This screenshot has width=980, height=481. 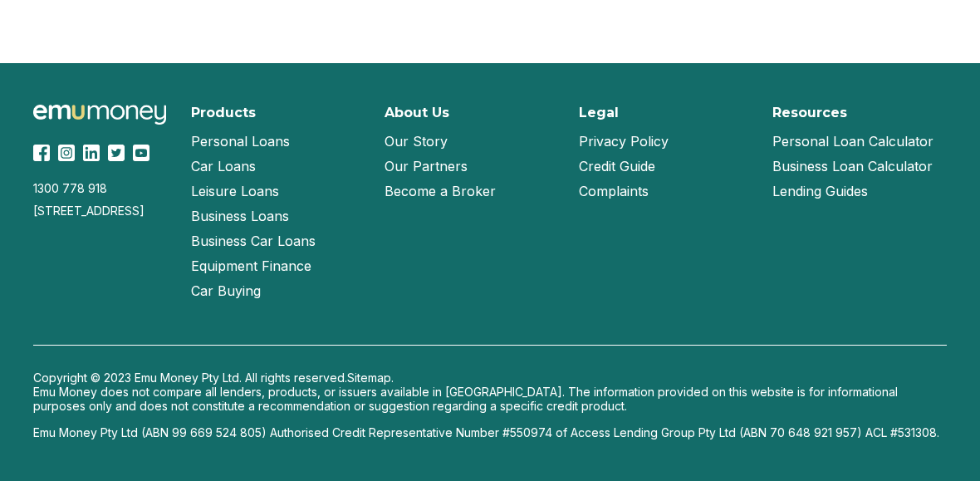 What do you see at coordinates (235, 191) in the screenshot?
I see `a: Leisure Loans` at bounding box center [235, 191].